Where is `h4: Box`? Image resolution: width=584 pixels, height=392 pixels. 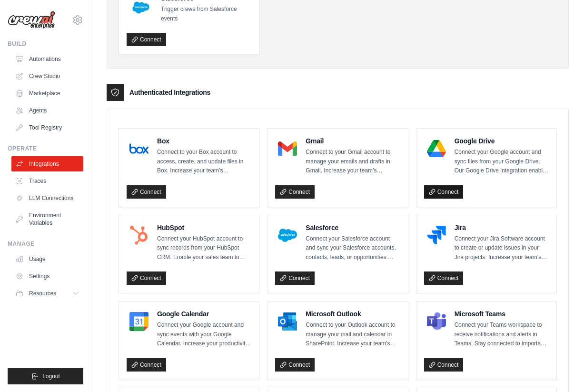
h4: Box is located at coordinates (204, 141).